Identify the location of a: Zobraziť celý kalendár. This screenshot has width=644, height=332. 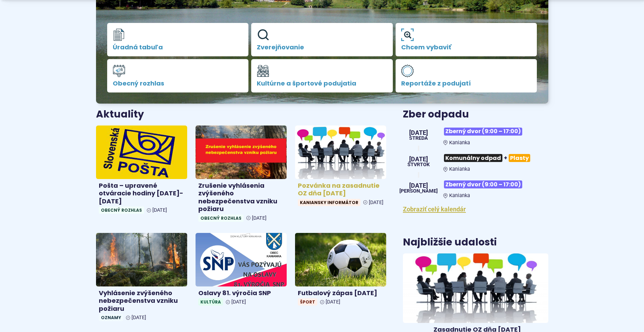
(434, 209).